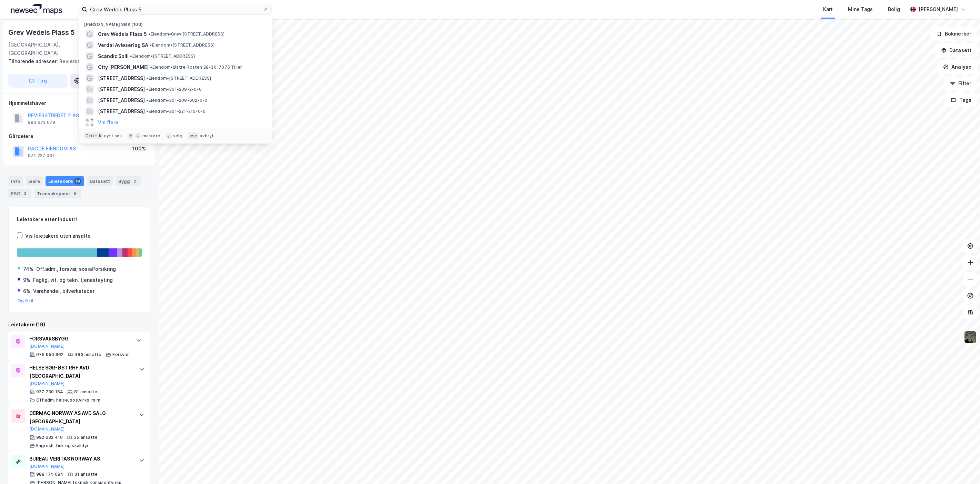 This screenshot has height=484, width=980. I want to click on div: Datasett, so click(100, 181).